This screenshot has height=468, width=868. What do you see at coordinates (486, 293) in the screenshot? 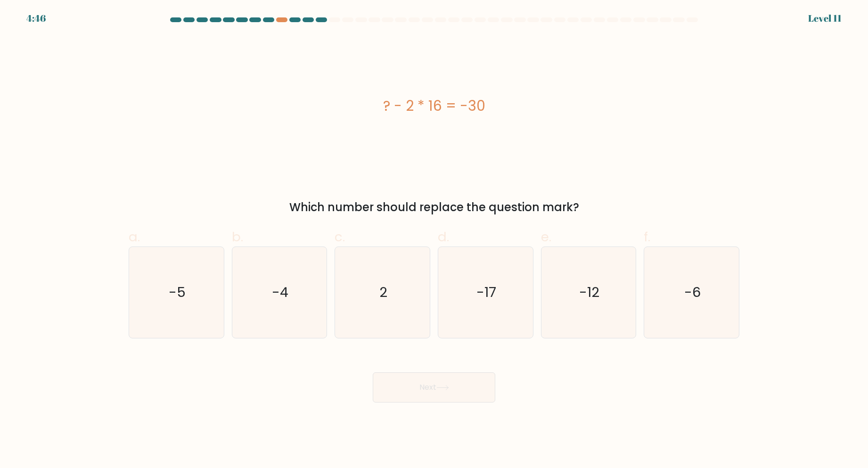
I see `text: -17` at bounding box center [486, 293].